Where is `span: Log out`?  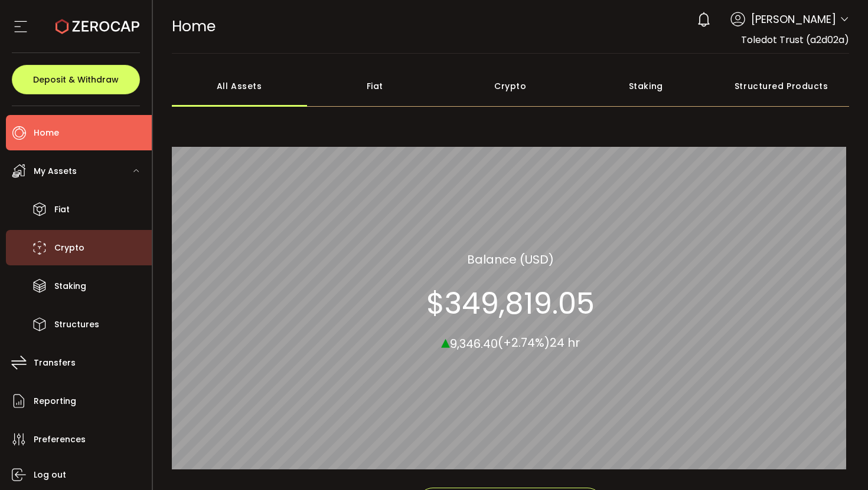 span: Log out is located at coordinates (50, 475).